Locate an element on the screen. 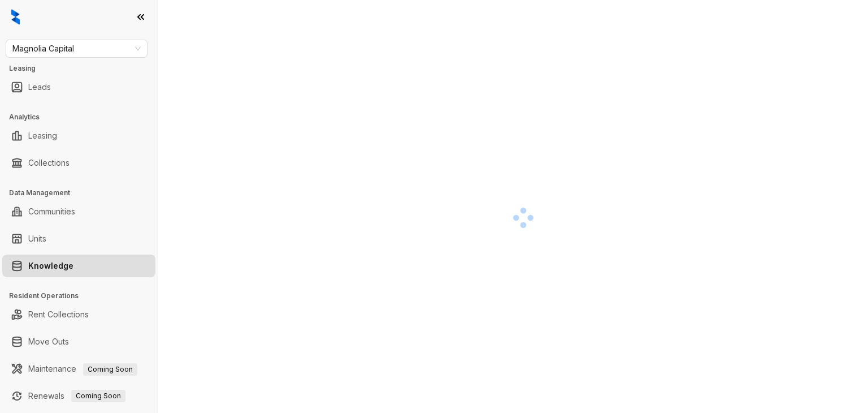 Image resolution: width=868 pixels, height=413 pixels. li: Rent Collections is located at coordinates (78, 315).